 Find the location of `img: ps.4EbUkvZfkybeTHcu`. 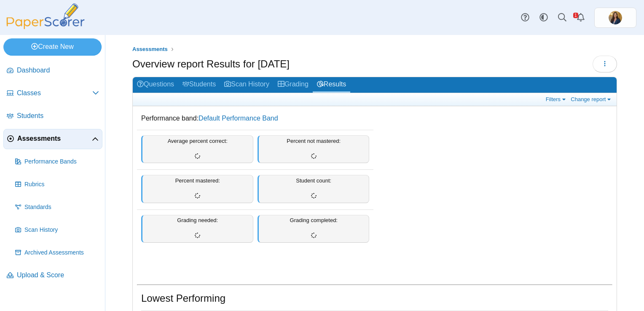

img: ps.4EbUkvZfkybeTHcu is located at coordinates (615, 17).